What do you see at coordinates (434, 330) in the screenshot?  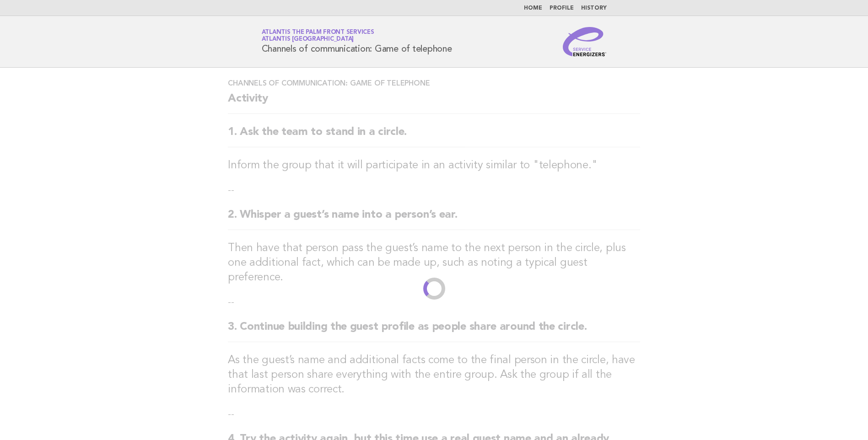 I see `h2: 3. Continue building the guest profile as people share around the circle.` at bounding box center [434, 330].